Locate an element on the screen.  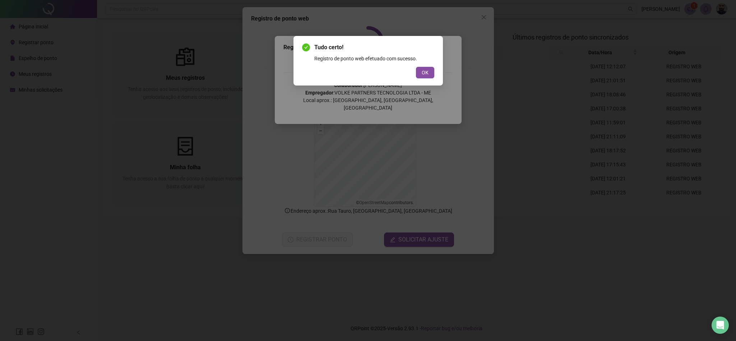
span: OK is located at coordinates (425, 73).